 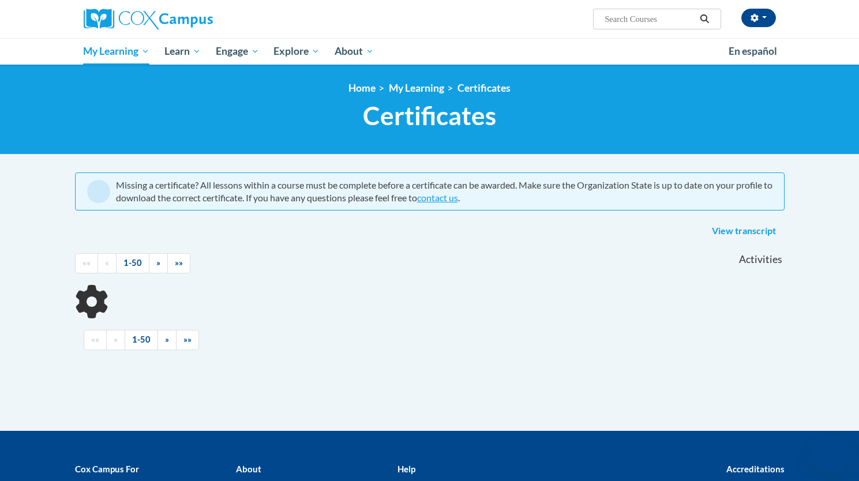 What do you see at coordinates (237, 51) in the screenshot?
I see `a: Engage` at bounding box center [237, 51].